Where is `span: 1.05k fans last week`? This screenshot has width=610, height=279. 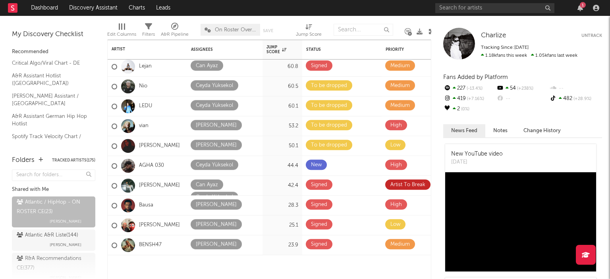 span: 1.05k fans last week is located at coordinates (529, 56).